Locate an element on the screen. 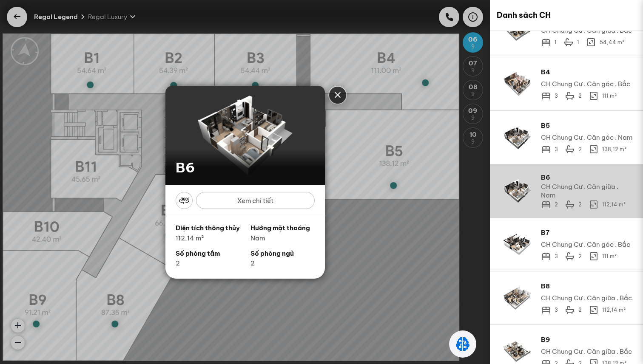  div: Nam is located at coordinates (282, 238).